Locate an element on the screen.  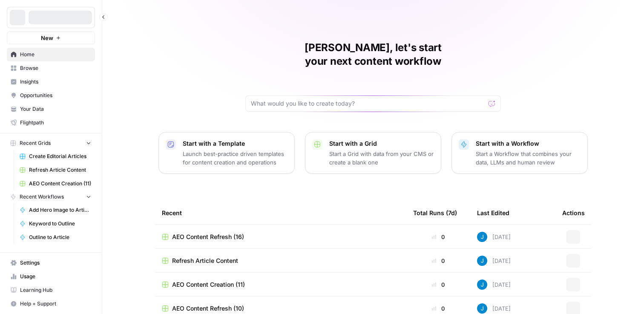
a: Opportunities is located at coordinates (51, 95).